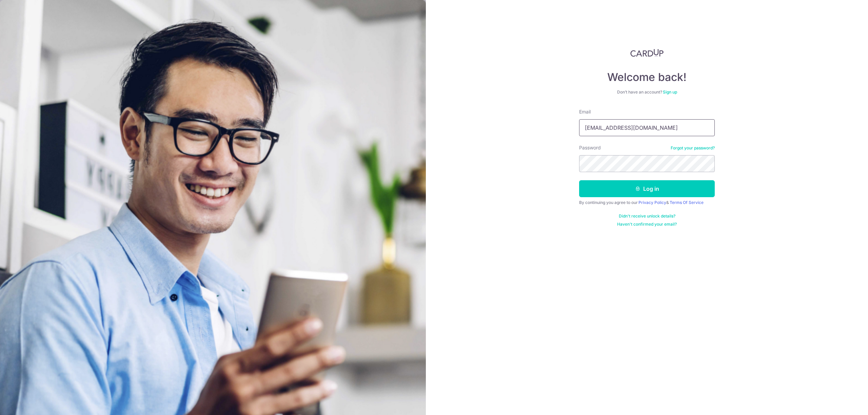  I want to click on a: Forgot your password?, so click(693, 148).